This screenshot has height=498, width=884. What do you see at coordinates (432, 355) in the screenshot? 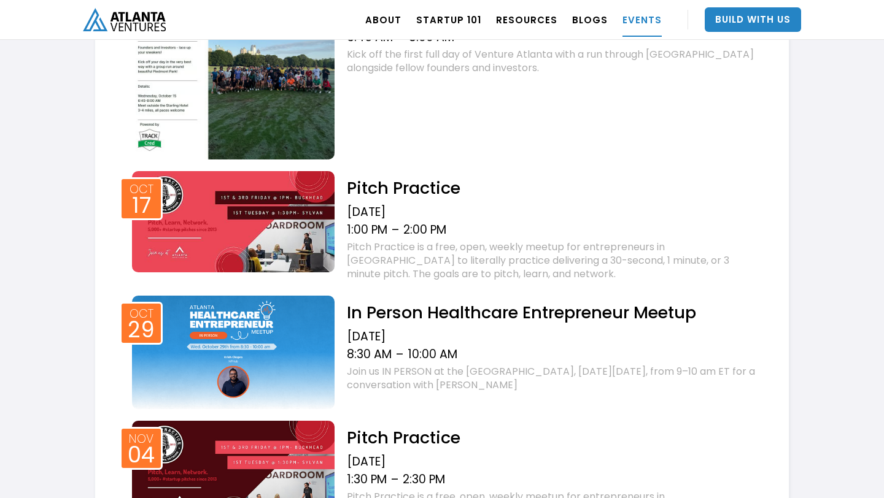
I see `div: 10:00 AM` at bounding box center [432, 355].